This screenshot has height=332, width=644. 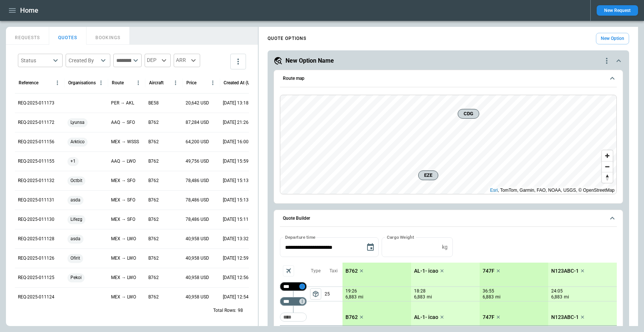 I want to click on p: 22/08/2025 13:18, so click(x=235, y=103).